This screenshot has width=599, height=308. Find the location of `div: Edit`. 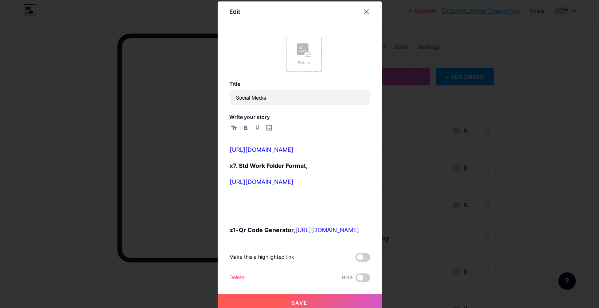

div: Edit is located at coordinates (235, 12).